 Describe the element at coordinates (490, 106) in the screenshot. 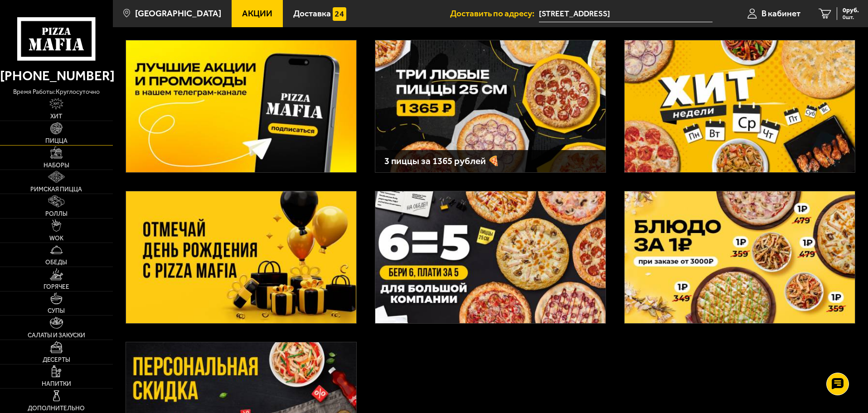

I see `a: 3 пиццы за 1365 рублей 🍕` at that location.